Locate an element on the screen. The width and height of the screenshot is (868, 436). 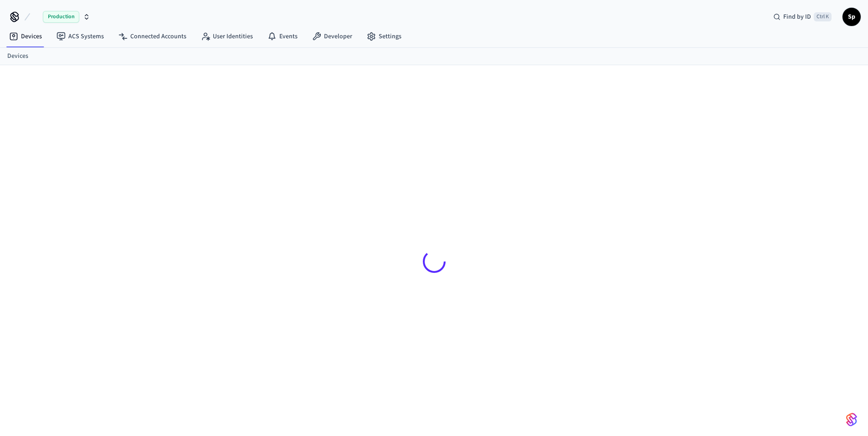
div: Find by IDCtrl K is located at coordinates (802, 17).